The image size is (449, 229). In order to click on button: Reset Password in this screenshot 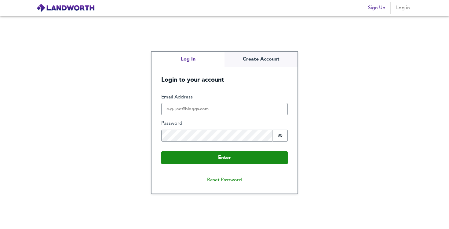, I will do `click(224, 180)`.